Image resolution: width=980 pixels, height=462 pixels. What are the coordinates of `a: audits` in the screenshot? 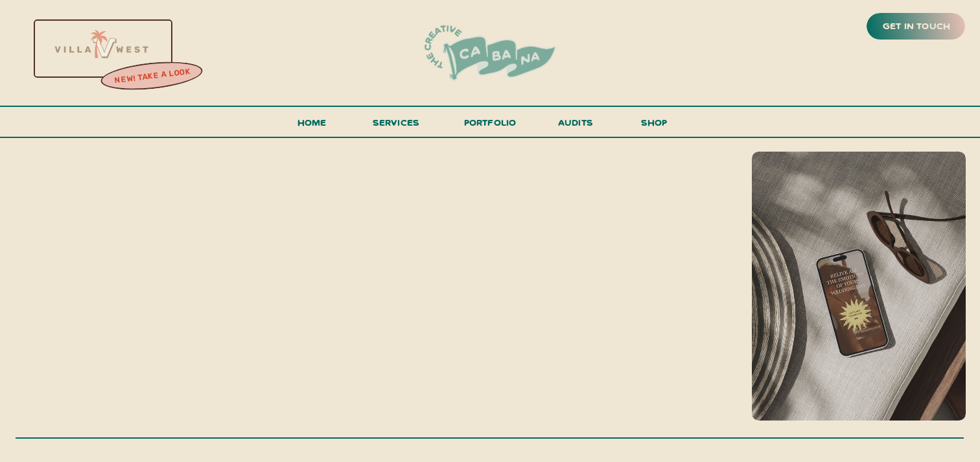 It's located at (575, 125).